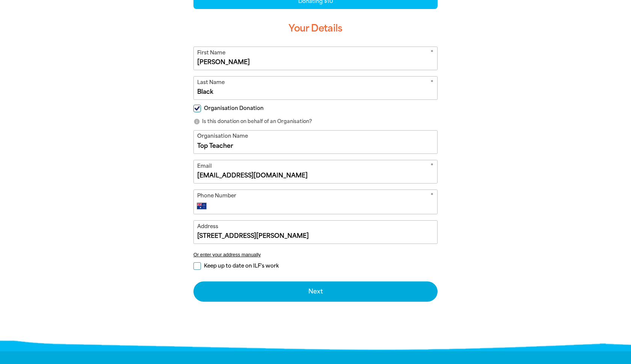  Describe the element at coordinates (197, 266) in the screenshot. I see `input: Keep up to date on ILF's work` at that location.